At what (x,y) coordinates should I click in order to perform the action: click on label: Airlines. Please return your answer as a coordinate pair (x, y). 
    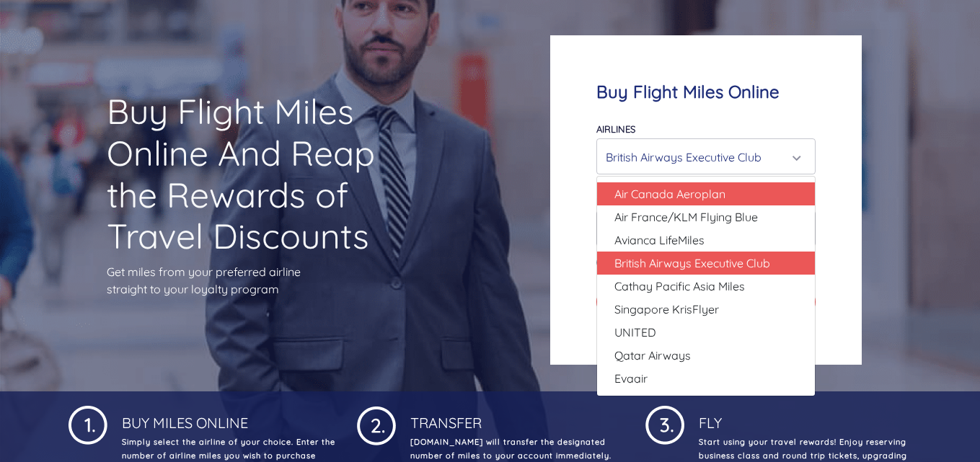
    Looking at the image, I should click on (615, 129).